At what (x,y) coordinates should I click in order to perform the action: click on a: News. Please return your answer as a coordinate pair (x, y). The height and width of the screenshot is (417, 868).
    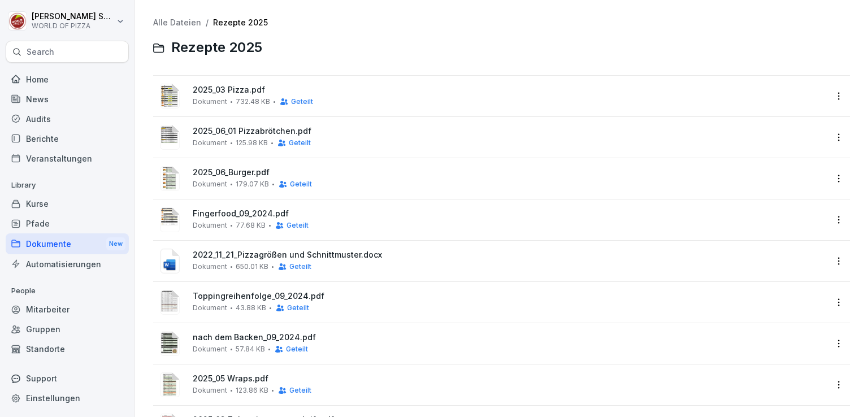
    Looking at the image, I should click on (67, 99).